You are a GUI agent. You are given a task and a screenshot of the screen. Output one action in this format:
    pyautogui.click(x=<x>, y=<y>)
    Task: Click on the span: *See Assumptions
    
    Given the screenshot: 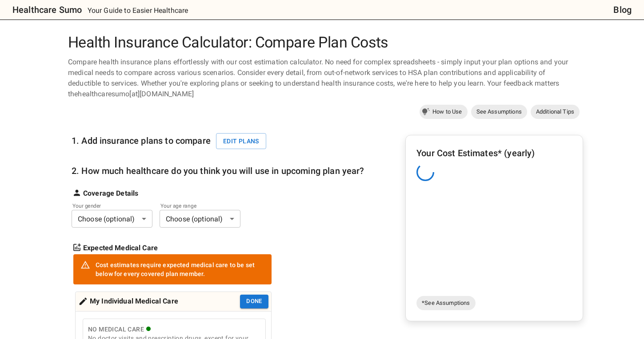 What is the action you would take?
    pyautogui.click(x=445, y=303)
    